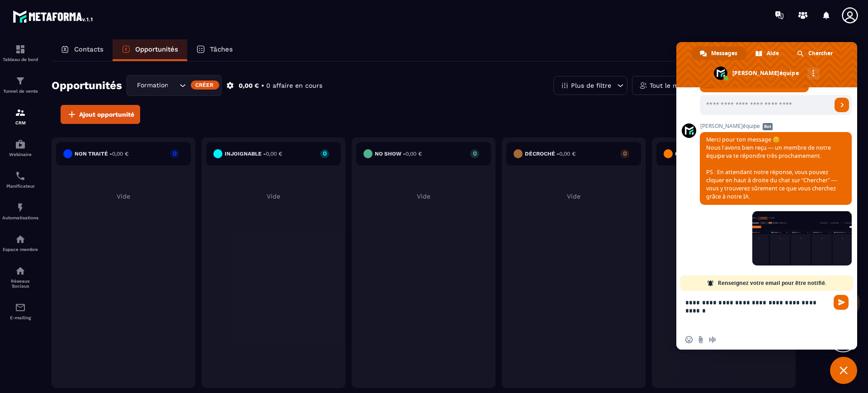  I want to click on p: Contacts, so click(89, 49).